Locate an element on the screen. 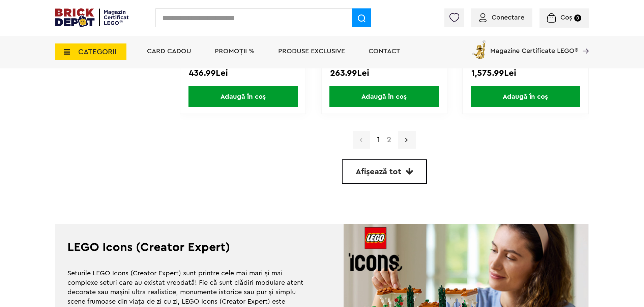 Image resolution: width=644 pixels, height=307 pixels. a: Conectare is located at coordinates (502, 17).